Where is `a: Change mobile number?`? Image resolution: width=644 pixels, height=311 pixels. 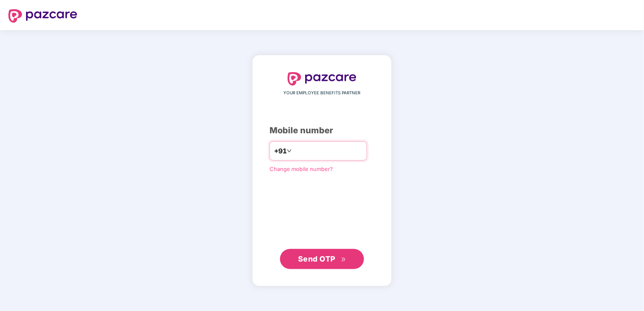 a: Change mobile number? is located at coordinates (301, 169).